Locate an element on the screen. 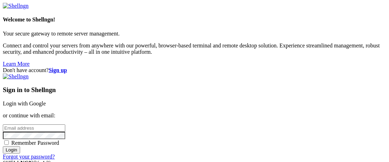 The height and width of the screenshot is (162, 389). h3: Sign in to Shellngn is located at coordinates (194, 90).